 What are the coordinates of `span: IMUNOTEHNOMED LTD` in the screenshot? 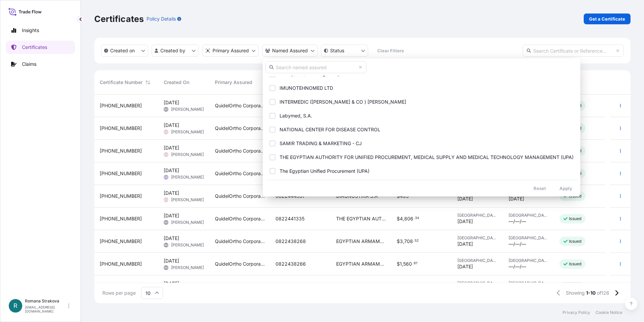 It's located at (306, 88).